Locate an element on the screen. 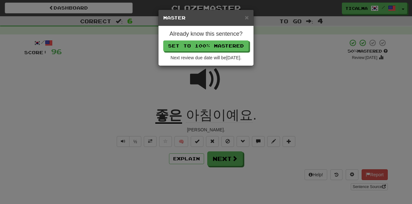 The image size is (412, 204). button: Close is located at coordinates (247, 17).